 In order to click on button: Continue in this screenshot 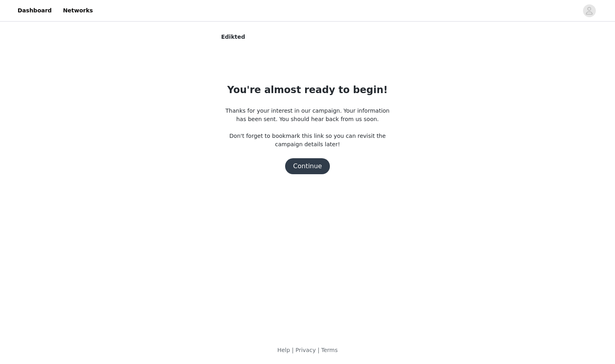, I will do `click(308, 166)`.